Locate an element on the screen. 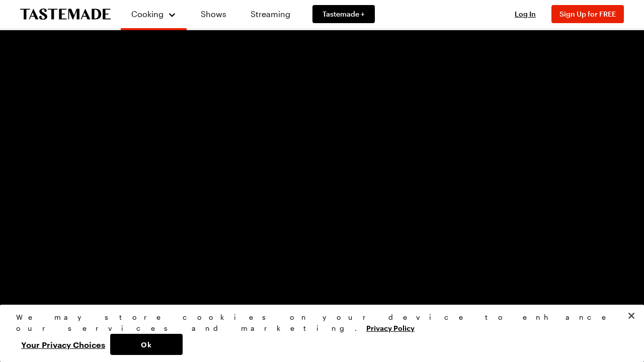  div: Privacy is located at coordinates (318, 333).